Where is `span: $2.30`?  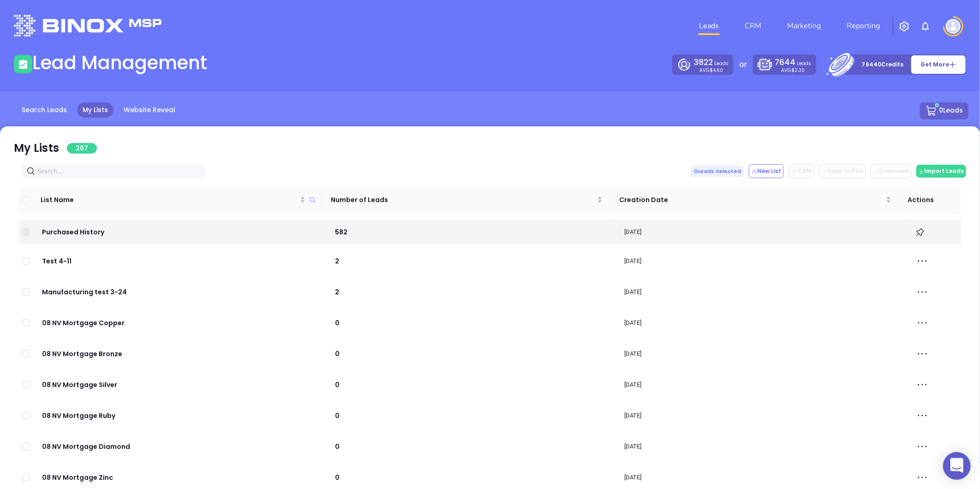 span: $2.30 is located at coordinates (798, 70).